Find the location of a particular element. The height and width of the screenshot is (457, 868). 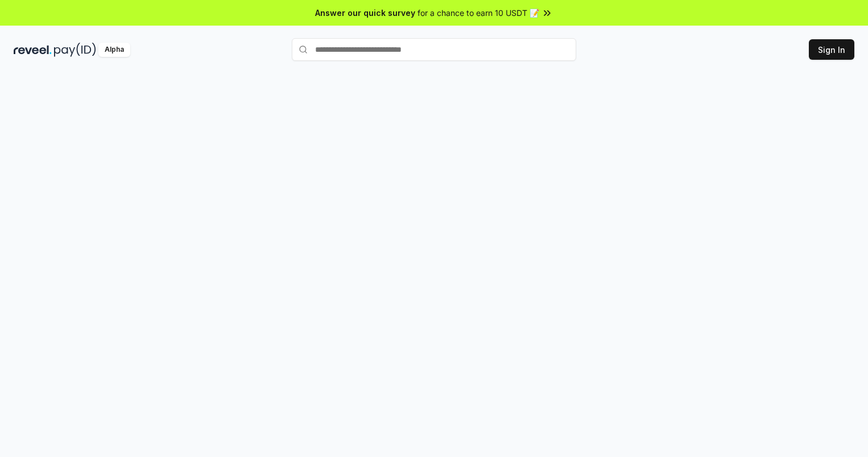

span: Answer our quick survey is located at coordinates (365, 13).